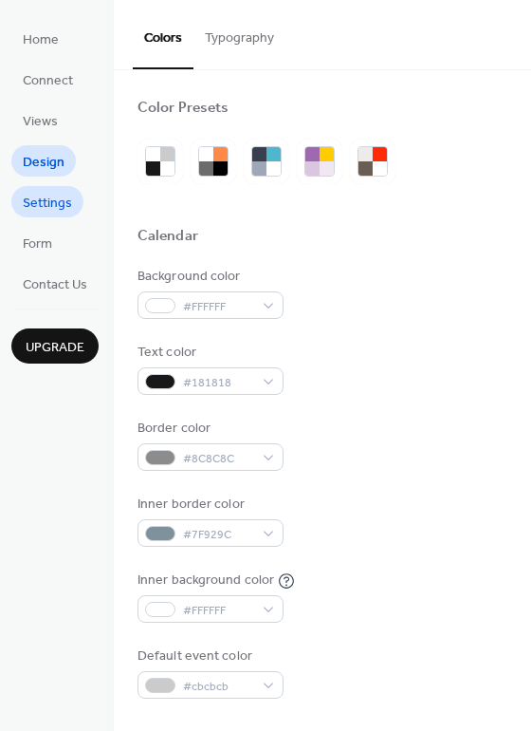 This screenshot has height=731, width=531. What do you see at coordinates (209, 656) in the screenshot?
I see `div: Default event color` at bounding box center [209, 656].